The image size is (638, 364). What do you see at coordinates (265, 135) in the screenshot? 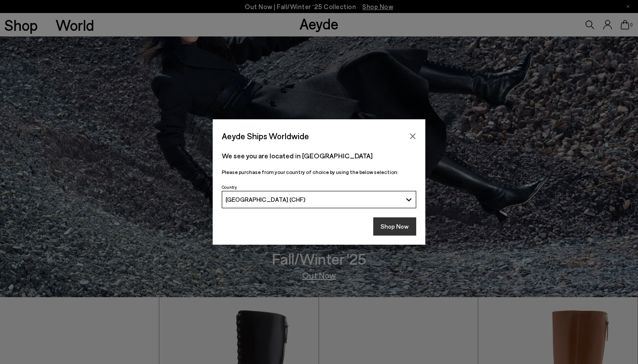
I see `span: Aeyde Ships Worldwide` at bounding box center [265, 135].